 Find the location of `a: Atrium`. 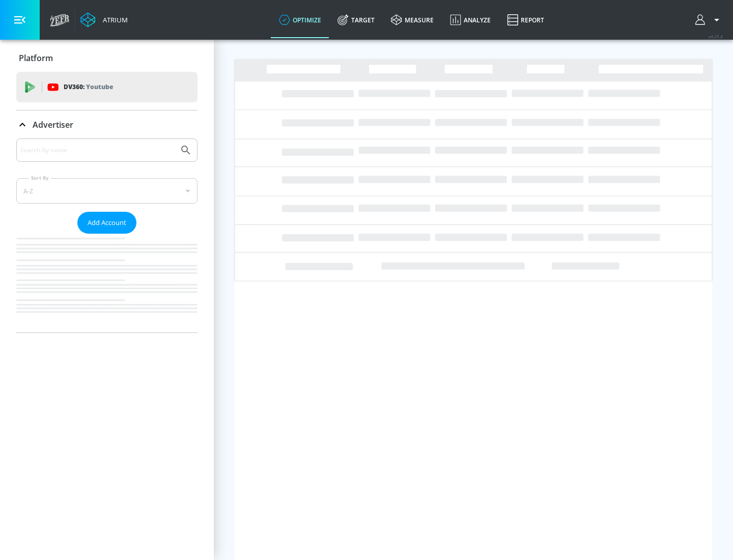

a: Atrium is located at coordinates (104, 20).